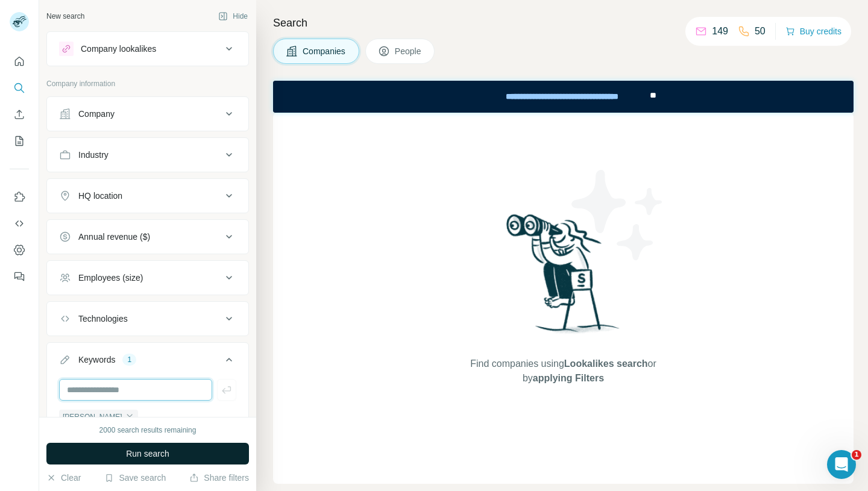 Image resolution: width=868 pixels, height=491 pixels. I want to click on button: Run search, so click(148, 454).